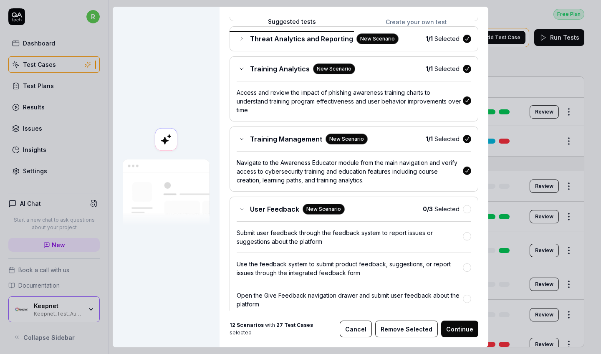 The image size is (601, 354). What do you see at coordinates (356, 329) in the screenshot?
I see `button: Cancel` at bounding box center [356, 329].